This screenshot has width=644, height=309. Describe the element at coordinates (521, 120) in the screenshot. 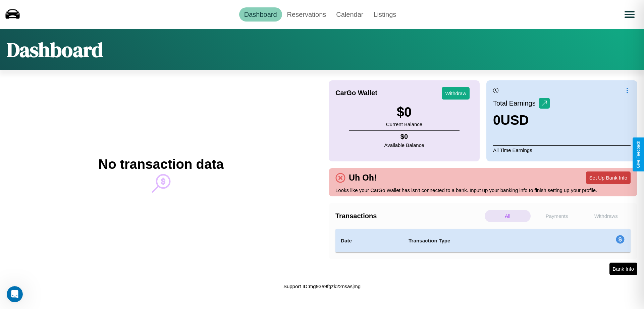

I see `h3: 0 USD` at that location.